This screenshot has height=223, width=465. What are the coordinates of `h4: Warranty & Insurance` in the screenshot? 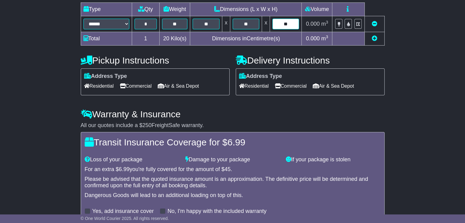 It's located at (232, 114).